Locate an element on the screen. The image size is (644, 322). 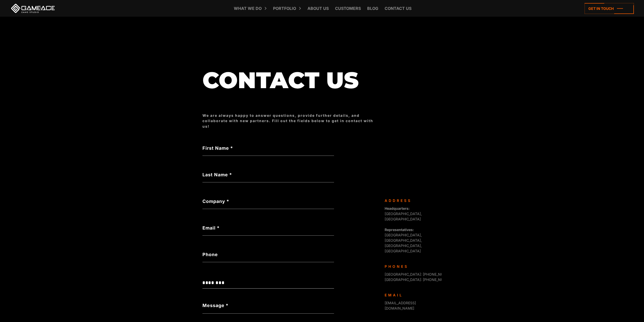
label: Last Name * is located at coordinates (268, 175).